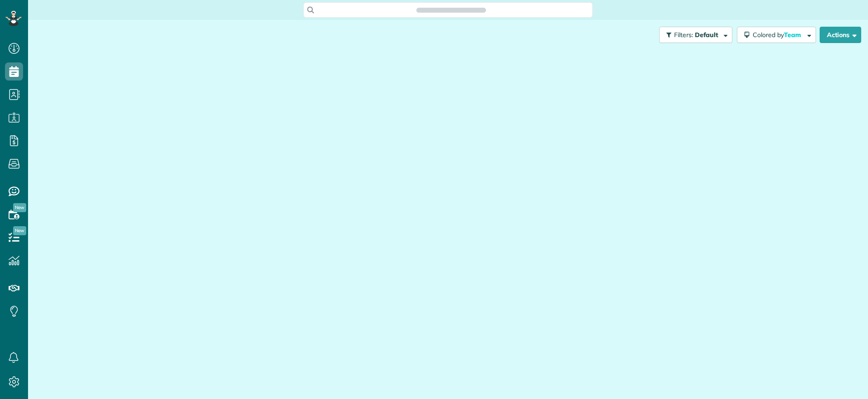  I want to click on button: Colored byTeam, so click(776, 35).